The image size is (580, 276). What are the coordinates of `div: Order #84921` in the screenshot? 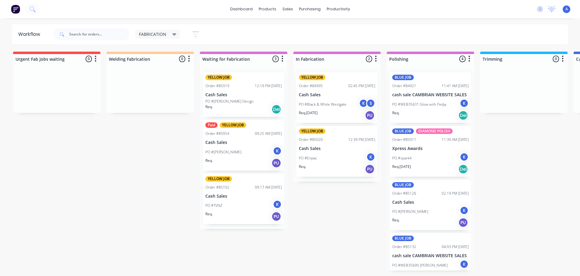 It's located at (404, 86).